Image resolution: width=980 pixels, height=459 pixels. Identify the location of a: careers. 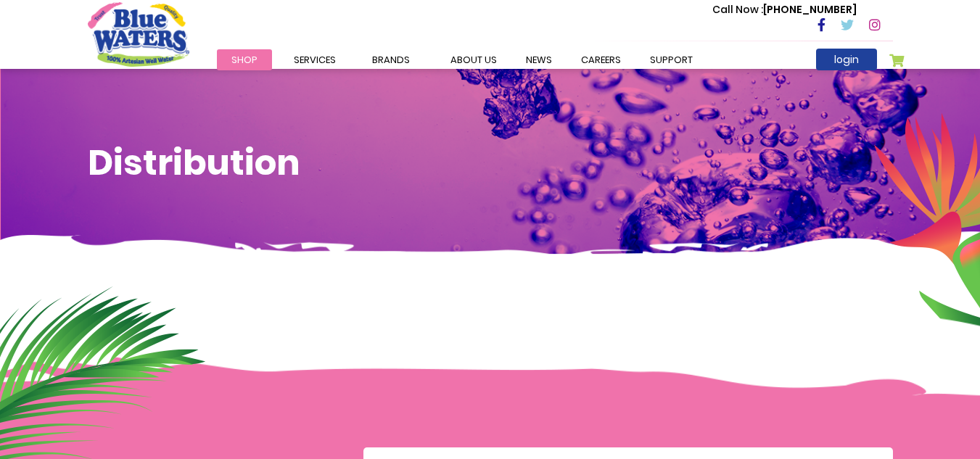
(601, 60).